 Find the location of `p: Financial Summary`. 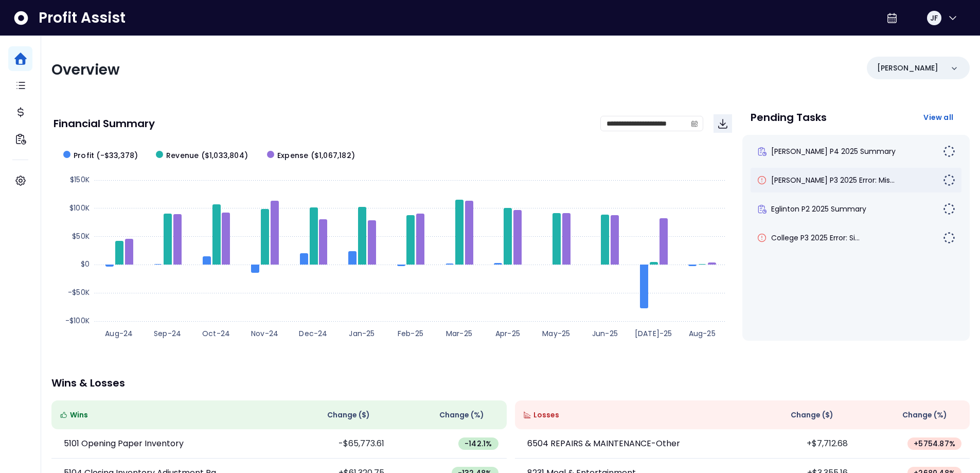

p: Financial Summary is located at coordinates (103, 124).